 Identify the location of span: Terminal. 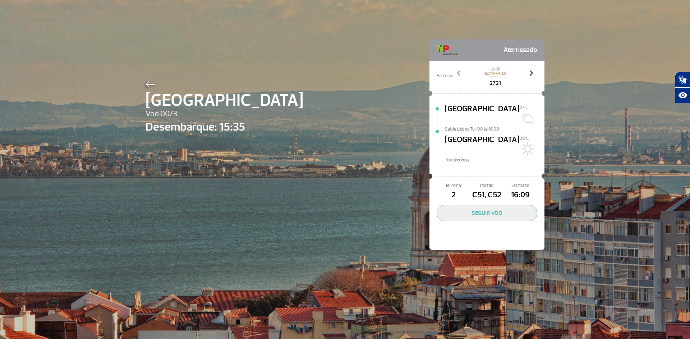
(453, 186).